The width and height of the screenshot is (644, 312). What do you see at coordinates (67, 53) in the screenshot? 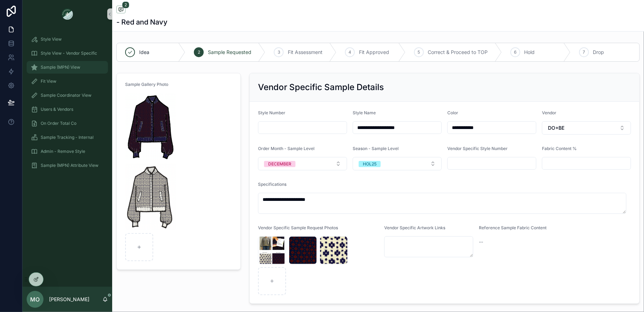
I see `a: Style View - Vendor Specific` at bounding box center [67, 53].